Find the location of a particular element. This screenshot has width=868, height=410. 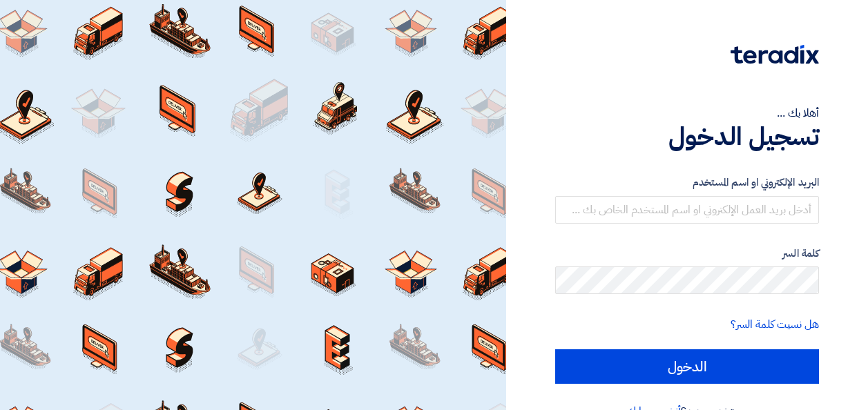

img: Teradix logo is located at coordinates (775, 55).